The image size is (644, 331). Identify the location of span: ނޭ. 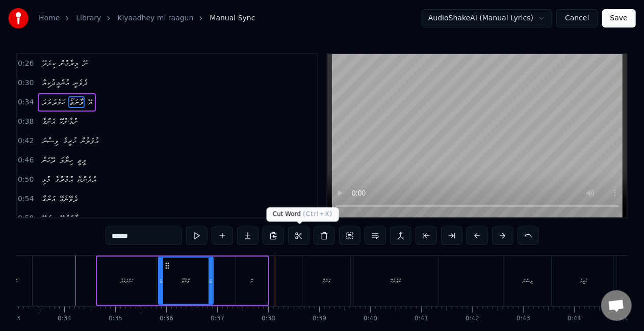
(85, 63).